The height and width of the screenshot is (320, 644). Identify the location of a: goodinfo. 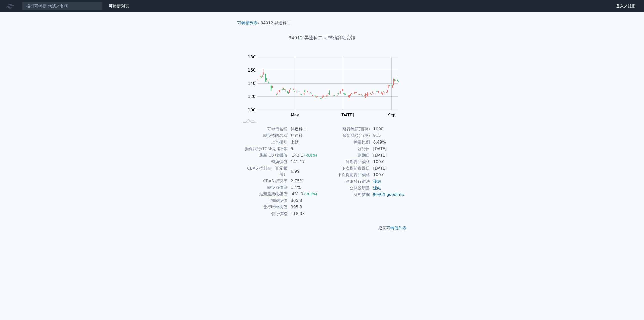
(395, 194).